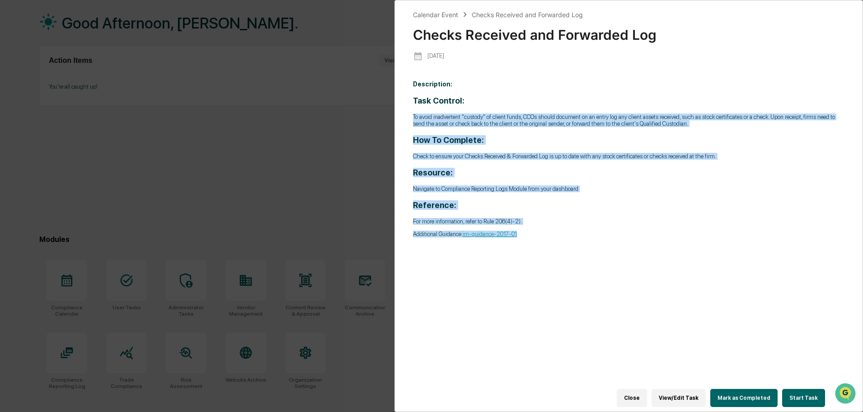  I want to click on span: Preclearance, so click(38, 118).